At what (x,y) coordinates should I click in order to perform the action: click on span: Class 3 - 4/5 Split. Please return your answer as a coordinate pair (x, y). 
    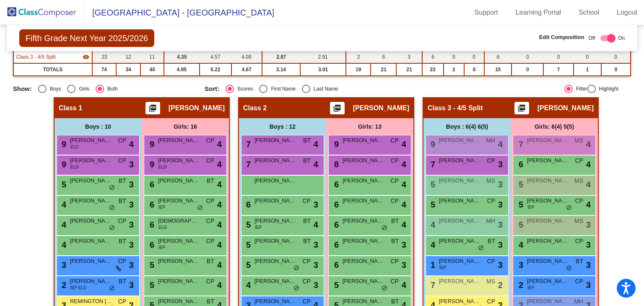
    Looking at the image, I should click on (36, 57).